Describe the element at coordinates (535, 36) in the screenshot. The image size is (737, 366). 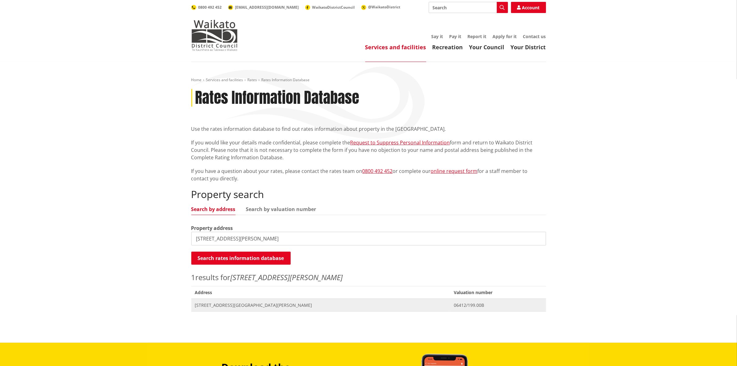
I see `a: Contact us` at that location.